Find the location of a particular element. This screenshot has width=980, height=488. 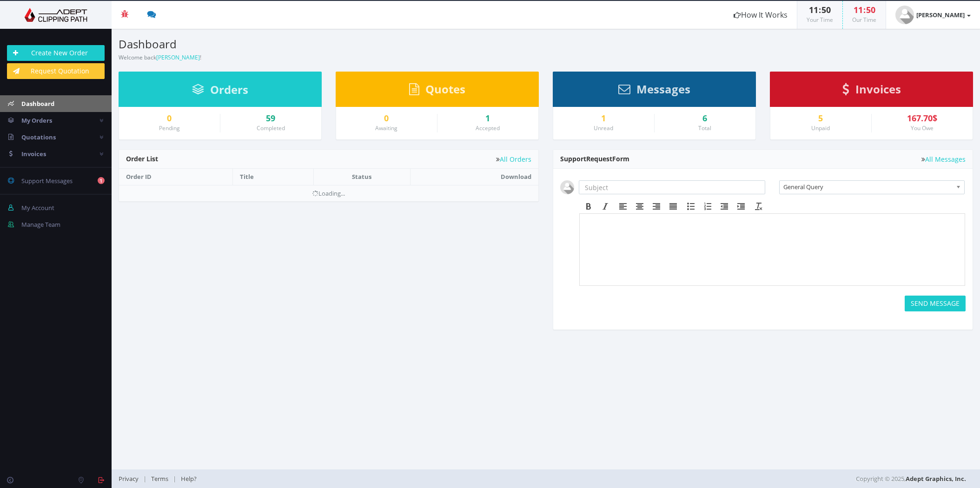

h3: Dashboard is located at coordinates (328, 44).